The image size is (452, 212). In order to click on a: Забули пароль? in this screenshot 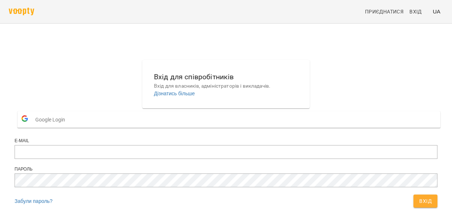, I will do `click(33, 201)`.